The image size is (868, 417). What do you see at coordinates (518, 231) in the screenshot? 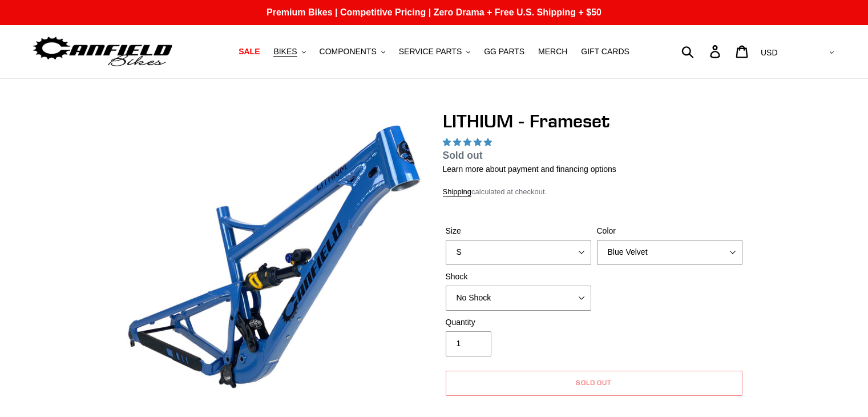
I see `label: Size` at bounding box center [518, 231].